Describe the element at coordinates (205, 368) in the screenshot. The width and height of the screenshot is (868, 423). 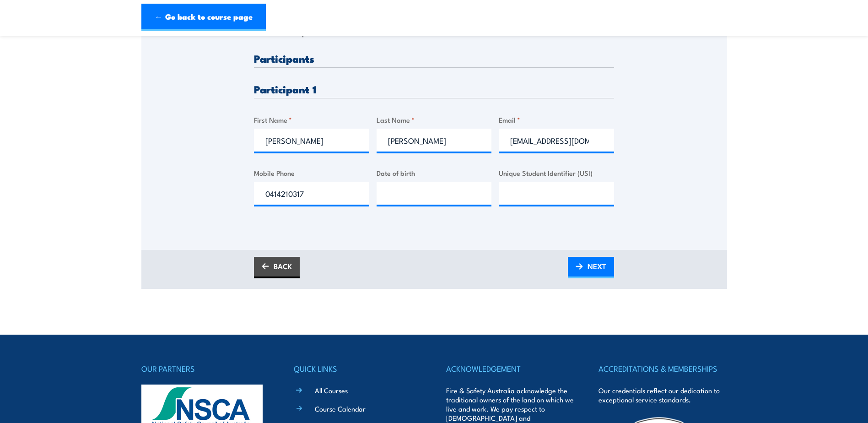
I see `h4: OUR PARTNERS` at that location.